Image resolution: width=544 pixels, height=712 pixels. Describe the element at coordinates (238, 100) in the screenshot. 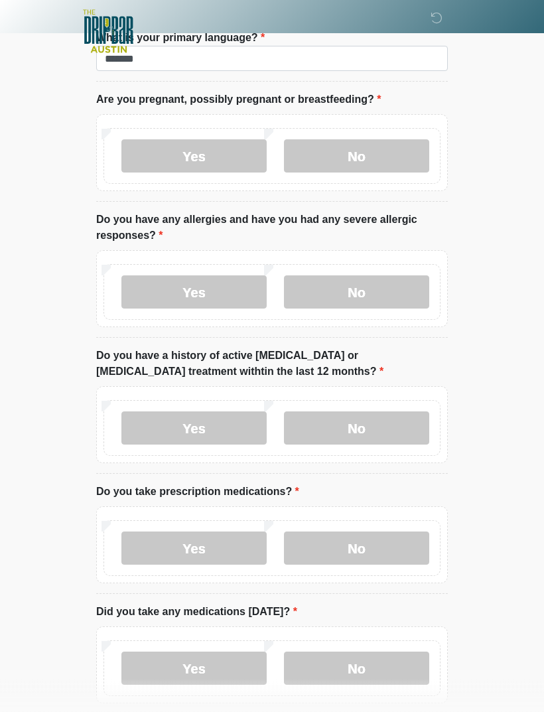

I see `label: Are you pregnant, possibly pregnant or breastfeeding?` at that location.